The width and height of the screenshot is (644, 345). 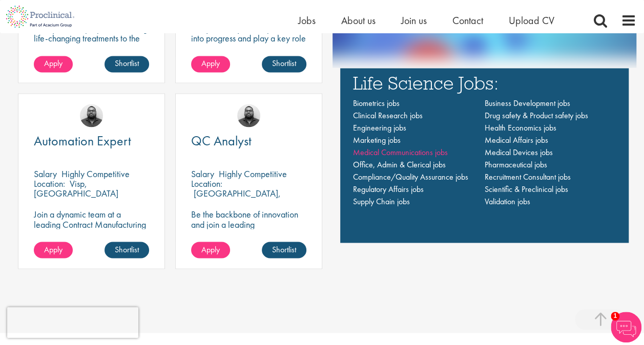 I want to click on a: Office, Admin & Clerical jobs, so click(x=399, y=165).